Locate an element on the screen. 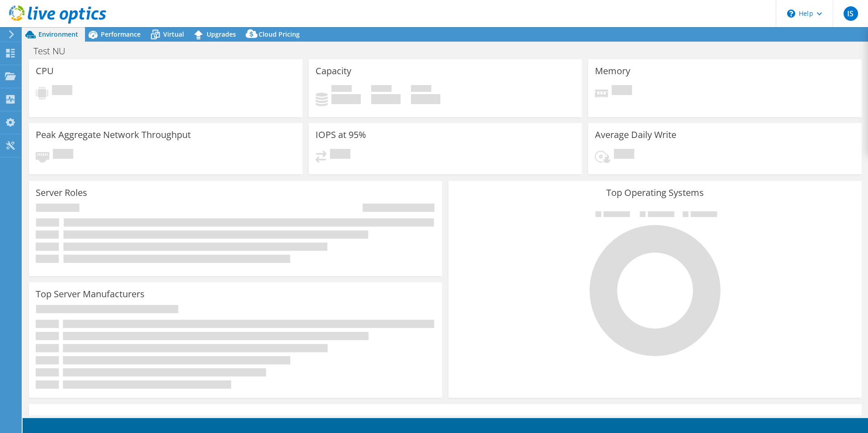 Image resolution: width=868 pixels, height=433 pixels. h3: Capacity is located at coordinates (333, 71).